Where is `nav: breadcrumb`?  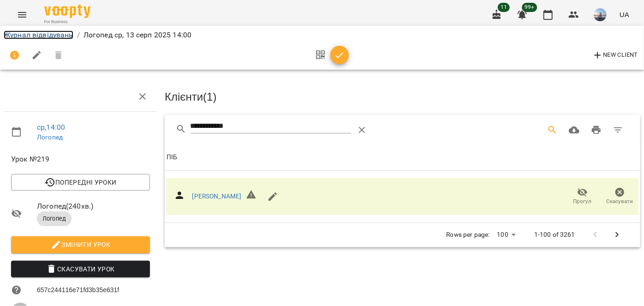 nav: breadcrumb is located at coordinates (322, 35).